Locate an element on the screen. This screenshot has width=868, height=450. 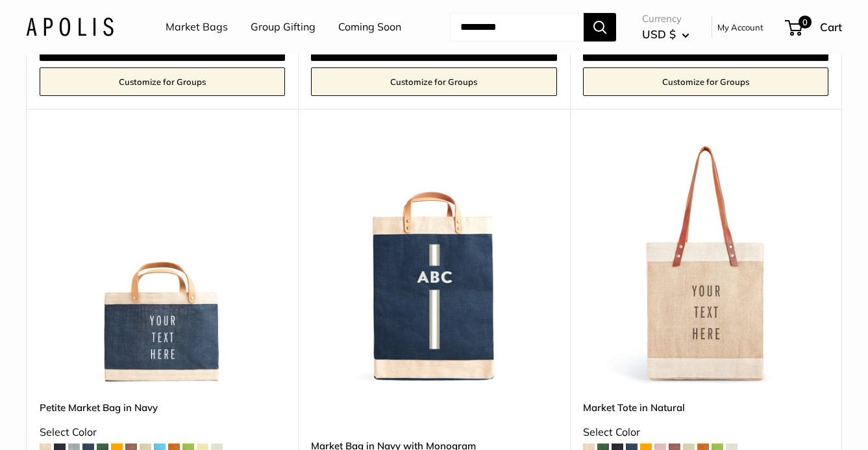
a: My Account is located at coordinates (740, 28).